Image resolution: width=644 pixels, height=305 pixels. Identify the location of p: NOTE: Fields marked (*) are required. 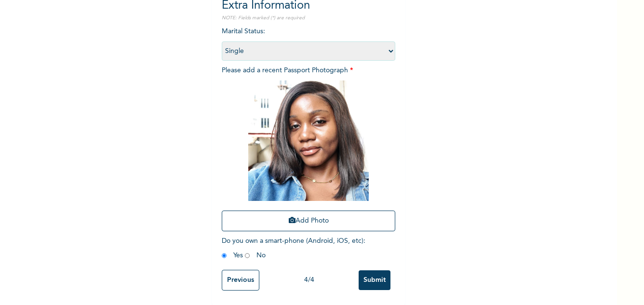
(309, 18).